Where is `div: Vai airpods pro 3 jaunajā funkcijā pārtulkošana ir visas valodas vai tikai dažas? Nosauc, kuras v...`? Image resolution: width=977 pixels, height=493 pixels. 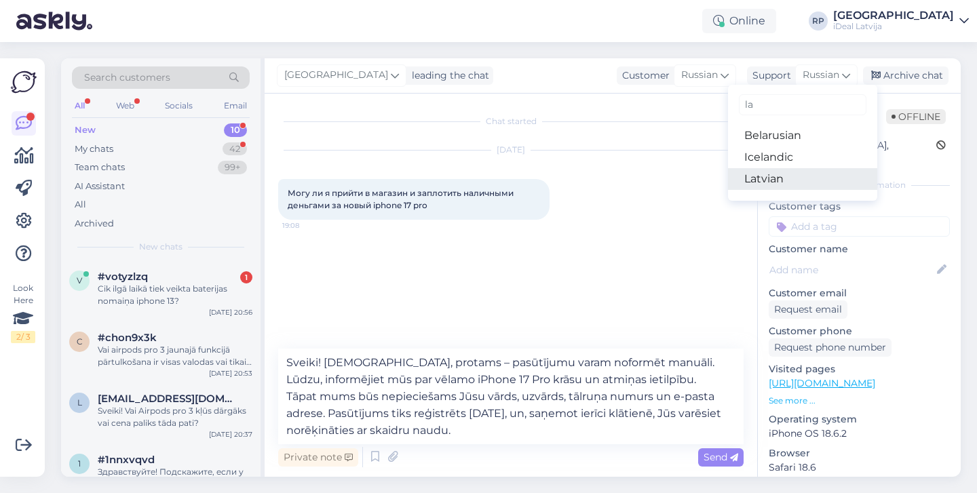 div: Vai airpods pro 3 jaunajā funkcijā pārtulkošana ir visas valodas vai tikai dažas? Nosauc, kuras v... is located at coordinates (175, 356).